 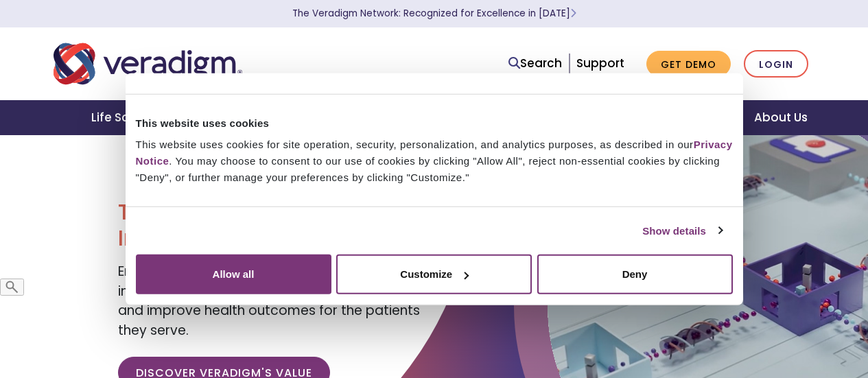 I want to click on a: Support, so click(x=600, y=63).